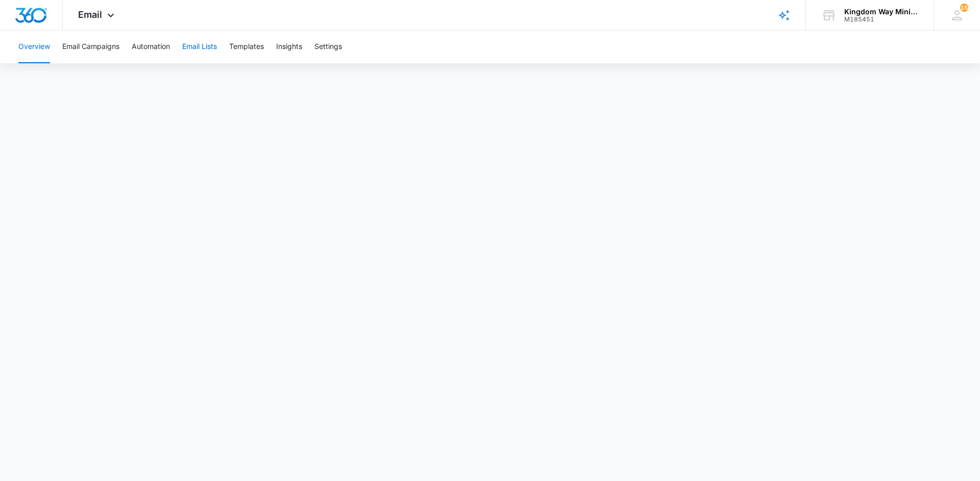 The image size is (980, 481). What do you see at coordinates (964, 8) in the screenshot?
I see `div: notifications count` at bounding box center [964, 8].